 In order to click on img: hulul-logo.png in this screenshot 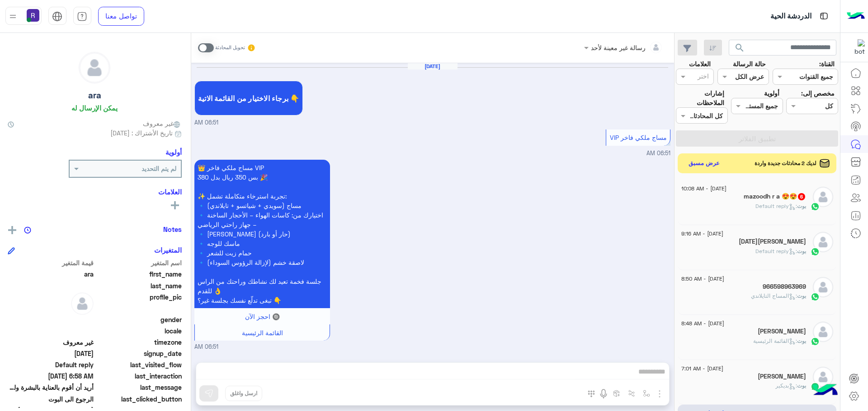, I will do `click(825, 391)`.